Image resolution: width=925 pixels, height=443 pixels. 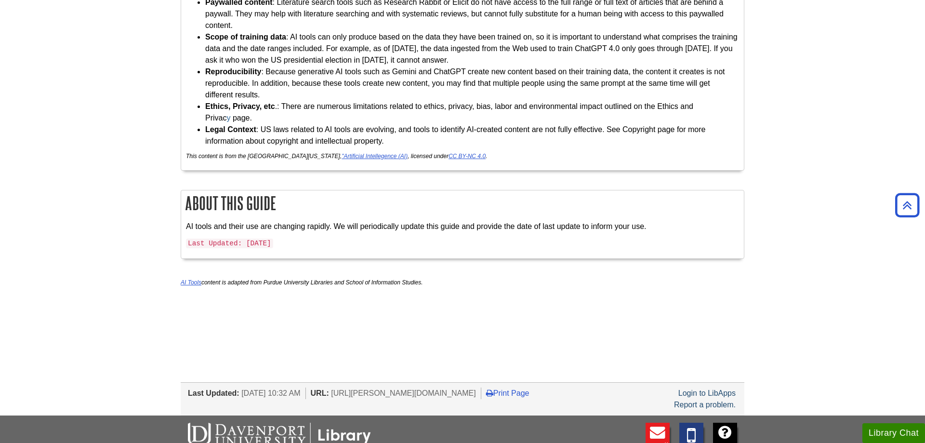 I want to click on a: Print Page, so click(x=508, y=393).